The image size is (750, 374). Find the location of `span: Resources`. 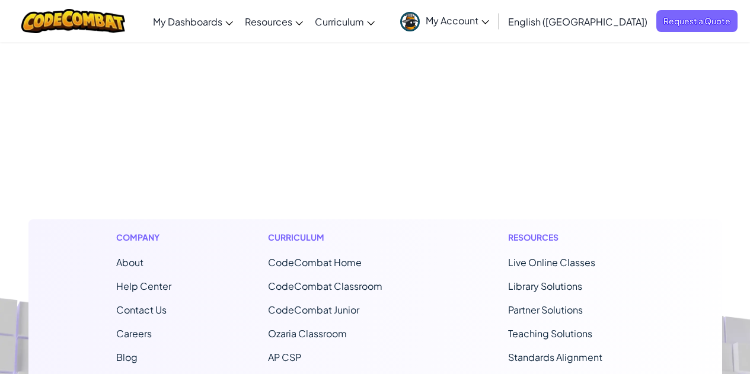

span: Resources is located at coordinates (269, 21).